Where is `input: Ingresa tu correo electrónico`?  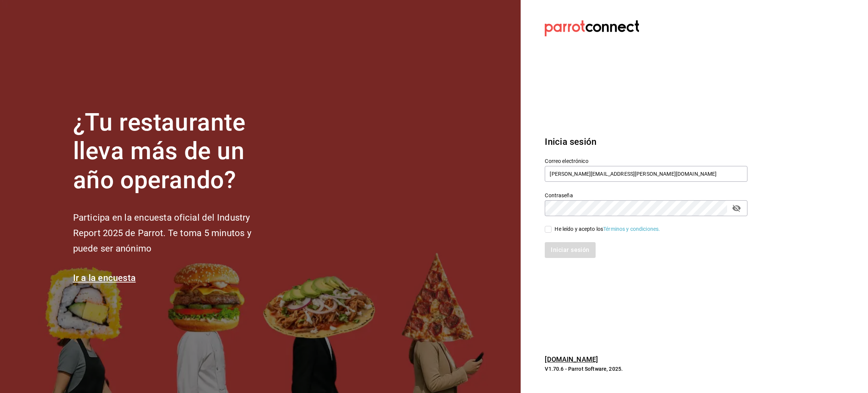 input: Ingresa tu correo electrónico is located at coordinates (646, 174).